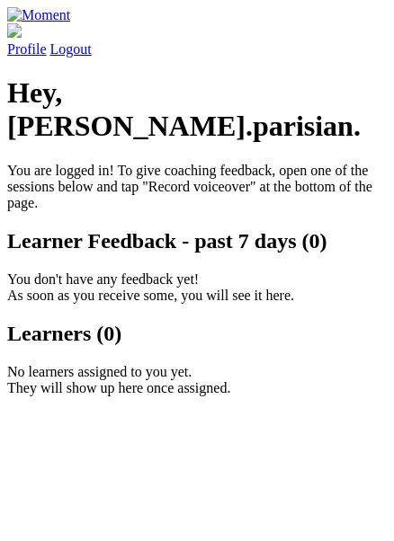 The image size is (394, 541). Describe the element at coordinates (197, 333) in the screenshot. I see `h2: Learners (0)` at that location.